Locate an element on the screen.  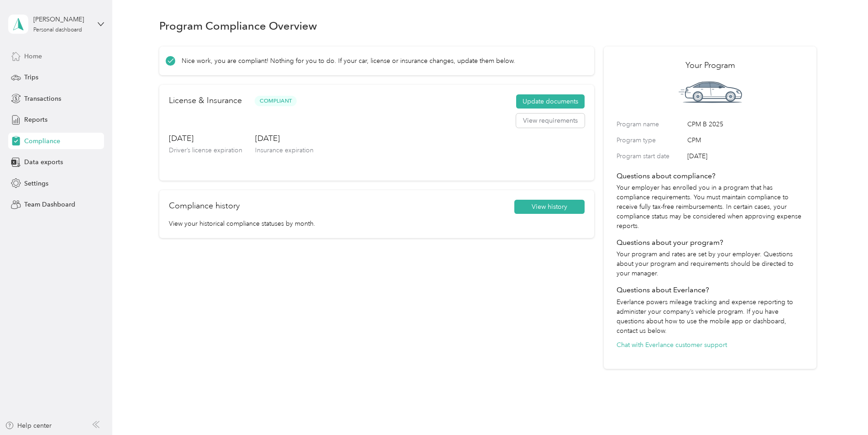
span: Home is located at coordinates (33, 56).